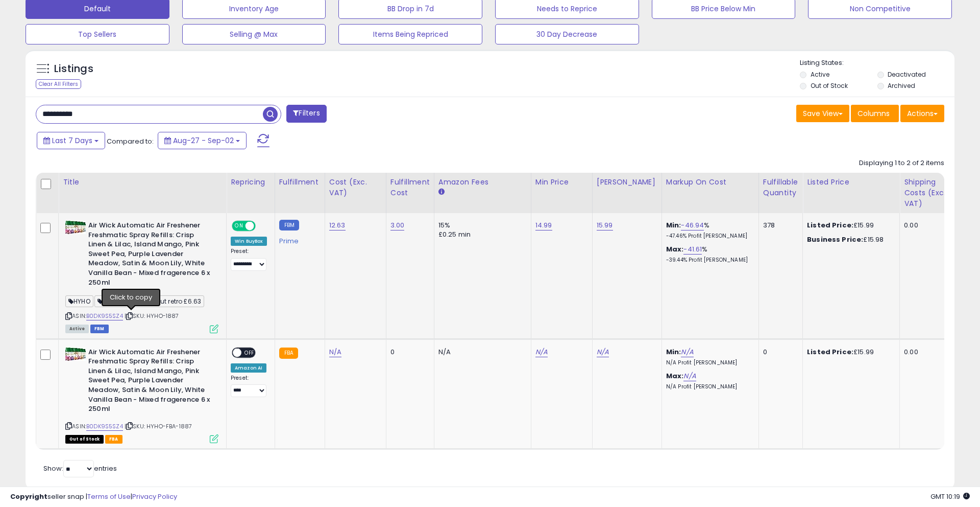 The width and height of the screenshot is (980, 507). I want to click on span: All listings currently available for purchase on Amazon, so click(77, 329).